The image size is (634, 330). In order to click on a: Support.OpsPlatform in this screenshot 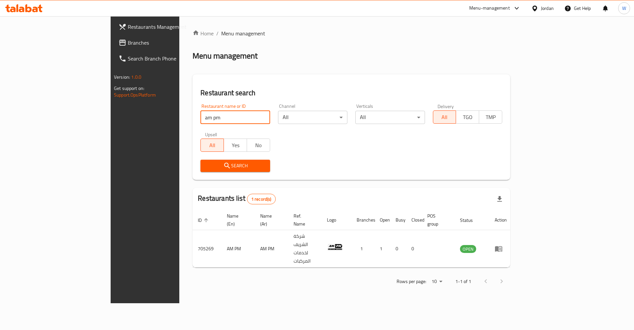, I will do `click(135, 95)`.